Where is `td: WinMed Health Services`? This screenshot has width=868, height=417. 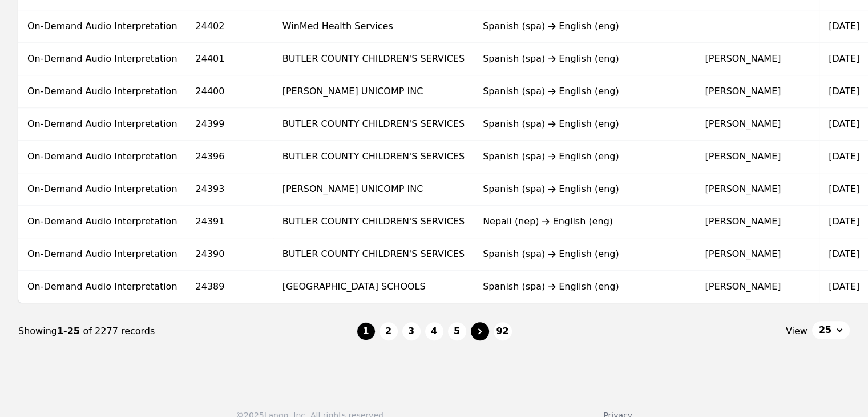 td: WinMed Health Services is located at coordinates (373, 27).